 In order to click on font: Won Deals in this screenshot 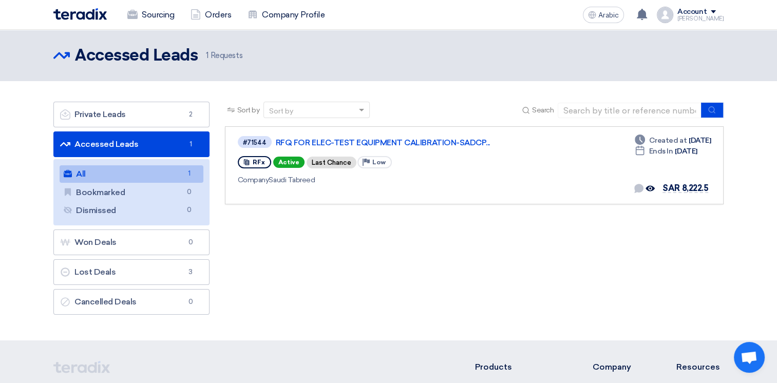, I will do `click(88, 242)`.